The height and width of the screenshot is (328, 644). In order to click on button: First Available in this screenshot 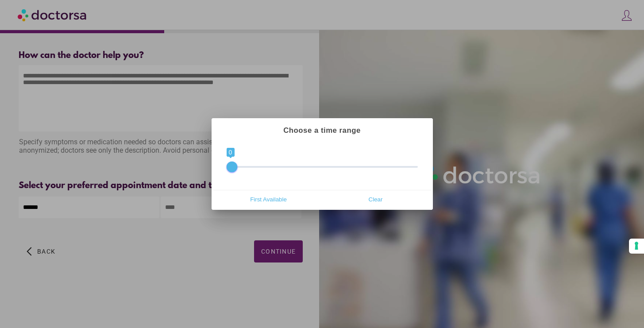, I will do `click(269, 200)`.